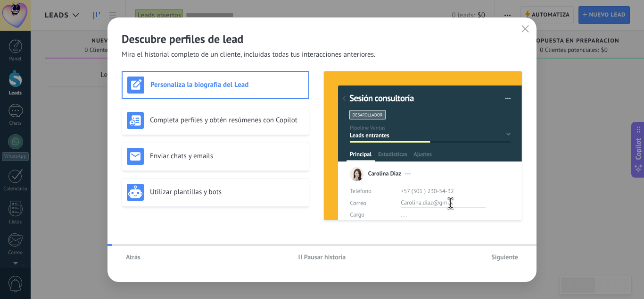  What do you see at coordinates (133, 257) in the screenshot?
I see `button: Atrás` at bounding box center [133, 257].